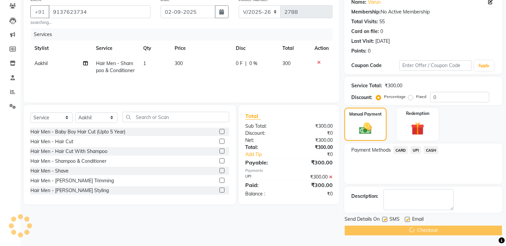  I want to click on th: Service, so click(115, 48).